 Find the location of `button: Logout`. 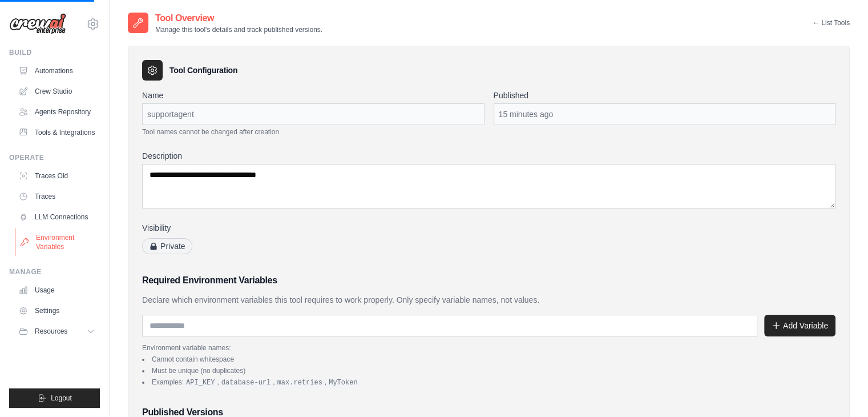

button: Logout is located at coordinates (54, 398).